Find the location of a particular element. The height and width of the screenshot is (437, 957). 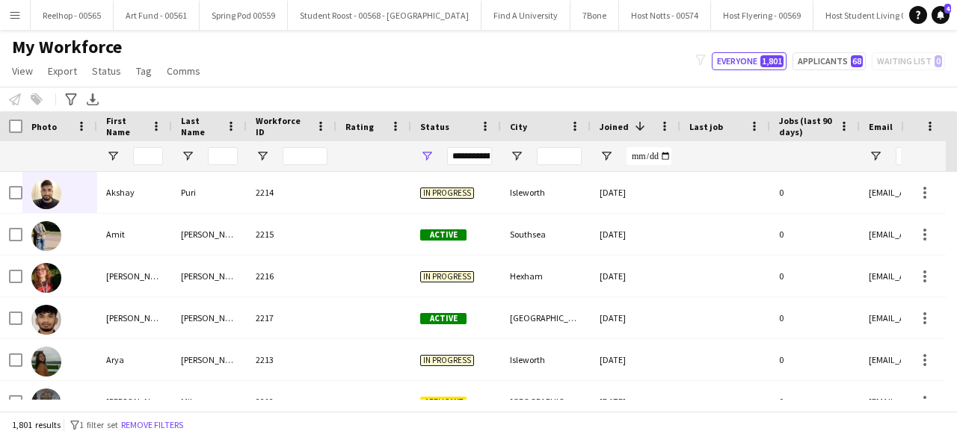

input: Joined Filter Input is located at coordinates (649, 156).